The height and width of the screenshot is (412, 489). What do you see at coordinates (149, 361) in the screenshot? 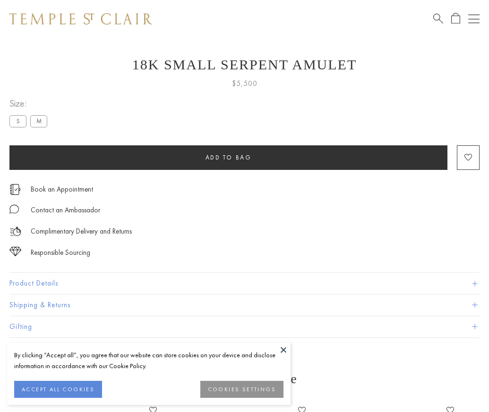
I see `div: By clicking “Accept all”, you agree that our website can store cookies on your device and disclos...` at bounding box center [149, 361].